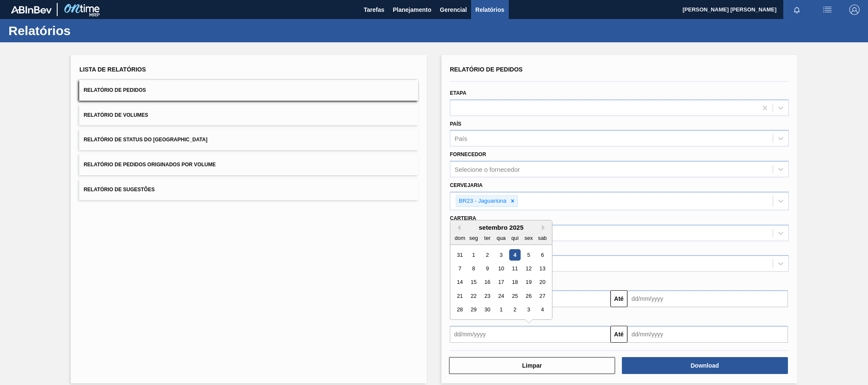 Image resolution: width=868 pixels, height=385 pixels. What do you see at coordinates (542, 238) in the screenshot?
I see `div: sab` at bounding box center [542, 238].